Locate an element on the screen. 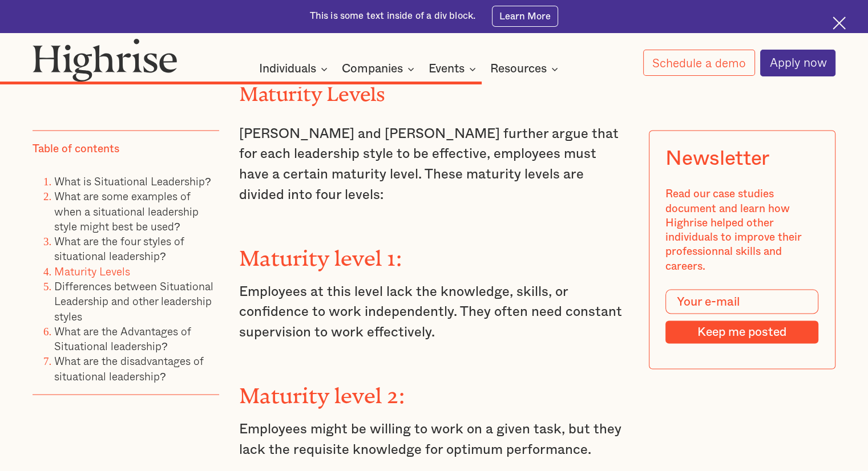  a: Maturity Levels is located at coordinates (92, 270).